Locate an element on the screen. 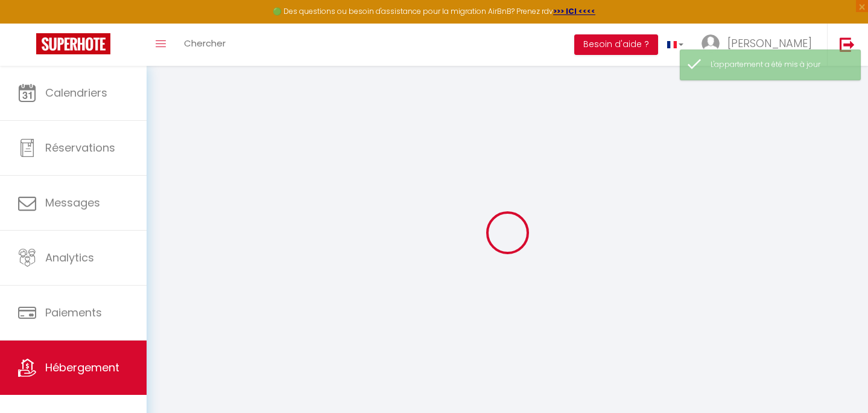  span: Réservations is located at coordinates (81, 147).